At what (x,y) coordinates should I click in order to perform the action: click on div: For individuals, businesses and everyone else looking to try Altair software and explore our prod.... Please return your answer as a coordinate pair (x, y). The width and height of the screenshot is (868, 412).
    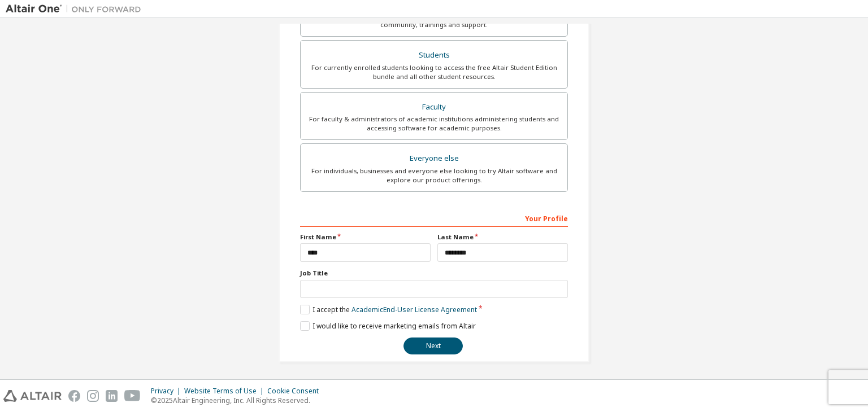
    Looking at the image, I should click on (434, 176).